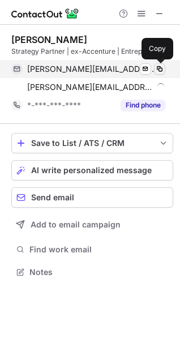 This screenshot has width=180, height=361. What do you see at coordinates (92, 170) in the screenshot?
I see `button: AI write personalized message` at bounding box center [92, 170].